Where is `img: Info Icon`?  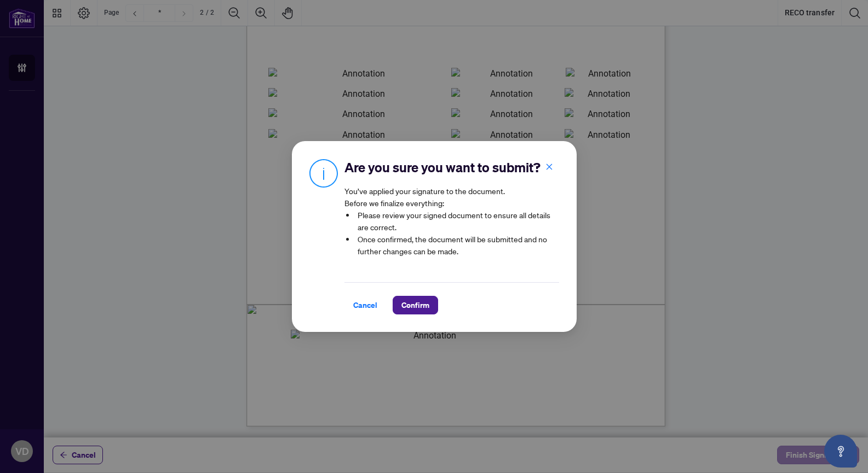 img: Info Icon is located at coordinates (324, 173).